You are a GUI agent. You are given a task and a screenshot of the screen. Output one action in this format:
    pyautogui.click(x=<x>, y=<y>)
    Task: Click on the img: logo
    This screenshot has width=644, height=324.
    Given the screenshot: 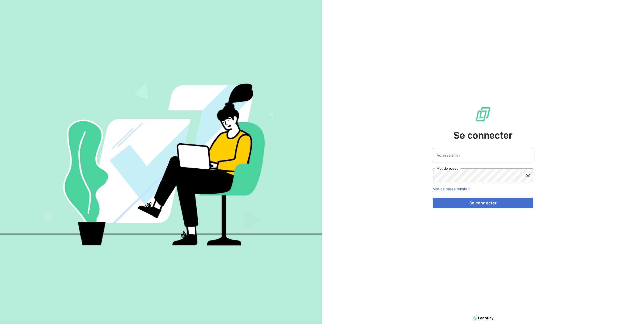 What is the action you would take?
    pyautogui.click(x=483, y=318)
    